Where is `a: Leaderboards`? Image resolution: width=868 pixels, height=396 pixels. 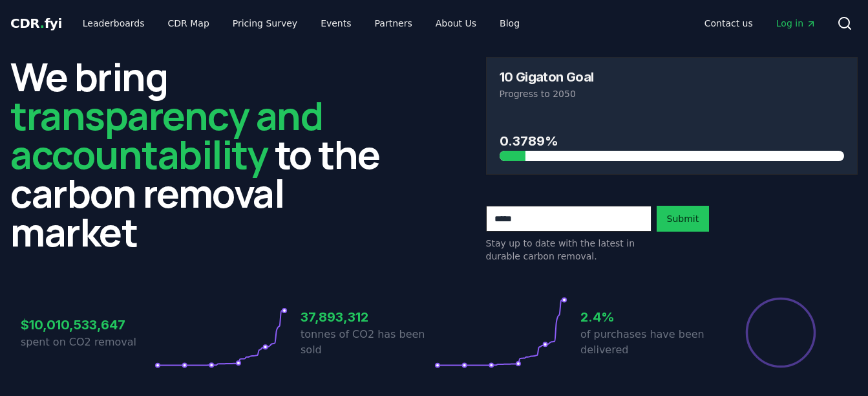 a: Leaderboards is located at coordinates (114, 24).